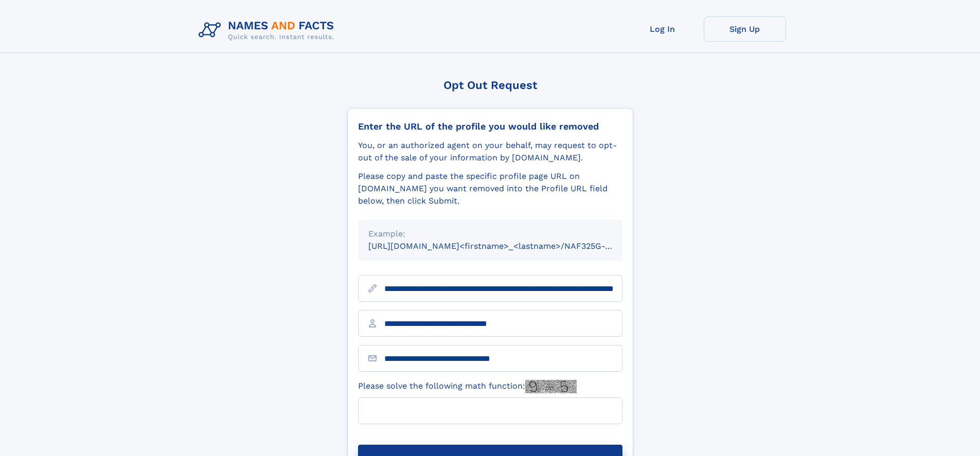 Image resolution: width=980 pixels, height=456 pixels. What do you see at coordinates (490, 234) in the screenshot?
I see `div: Example:` at bounding box center [490, 234].